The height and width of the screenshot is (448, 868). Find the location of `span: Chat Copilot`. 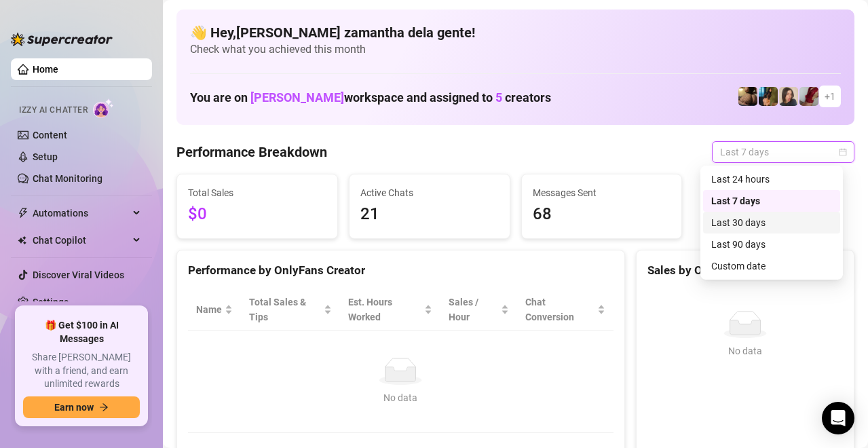

span: Chat Copilot is located at coordinates (80, 240).